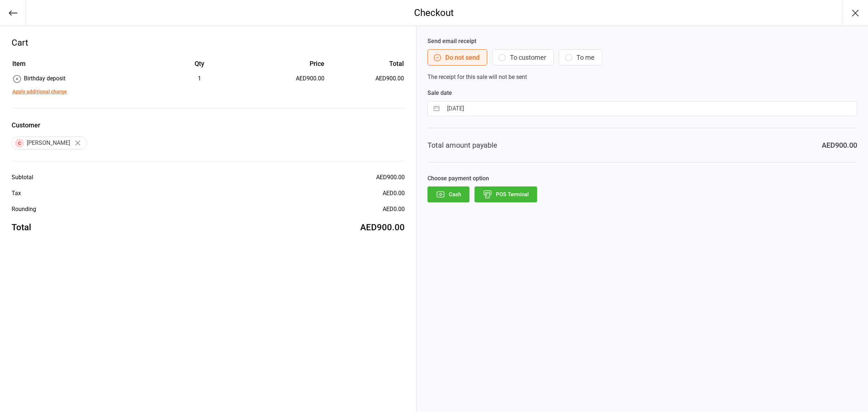 Image resolution: width=868 pixels, height=412 pixels. I want to click on div: Subtotal, so click(22, 178).